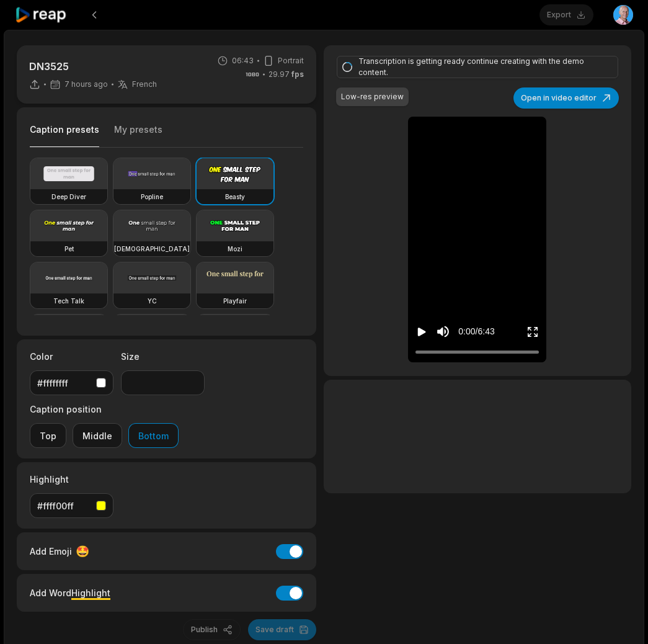 Image resolution: width=648 pixels, height=644 pixels. Describe the element at coordinates (153, 435) in the screenshot. I see `button: Bottom` at that location.